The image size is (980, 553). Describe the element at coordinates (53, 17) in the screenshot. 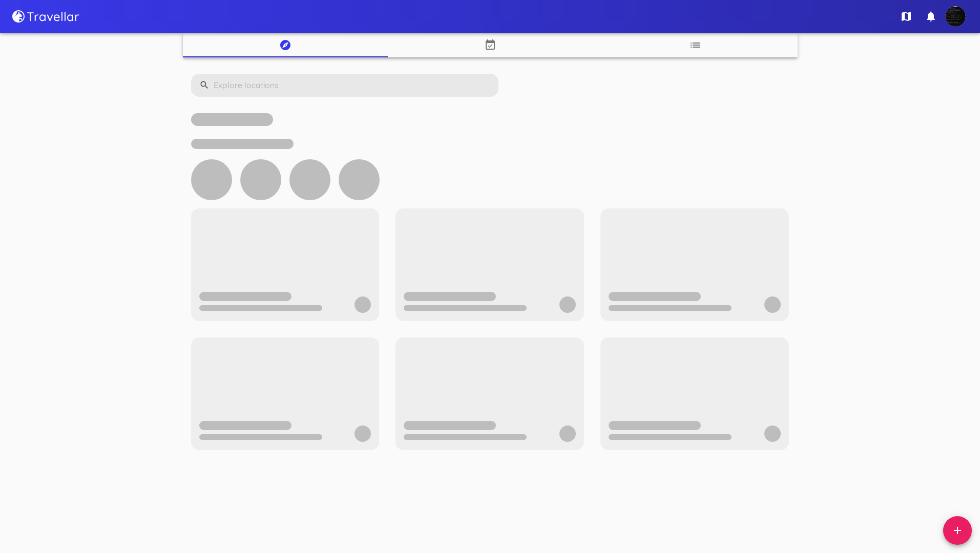

I see `h5: Travellar` at that location.